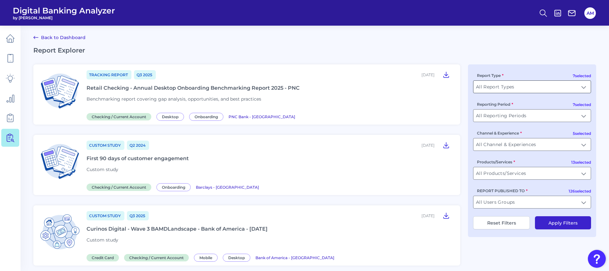  What do you see at coordinates (174, 99) in the screenshot?
I see `span: Benchmarking report covering gap analysis, opportunities, and best practices` at bounding box center [174, 99].